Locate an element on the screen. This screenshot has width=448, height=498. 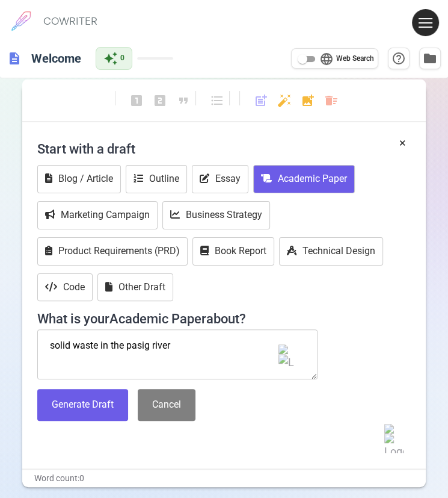
h6: COWRITER is located at coordinates (71, 21).